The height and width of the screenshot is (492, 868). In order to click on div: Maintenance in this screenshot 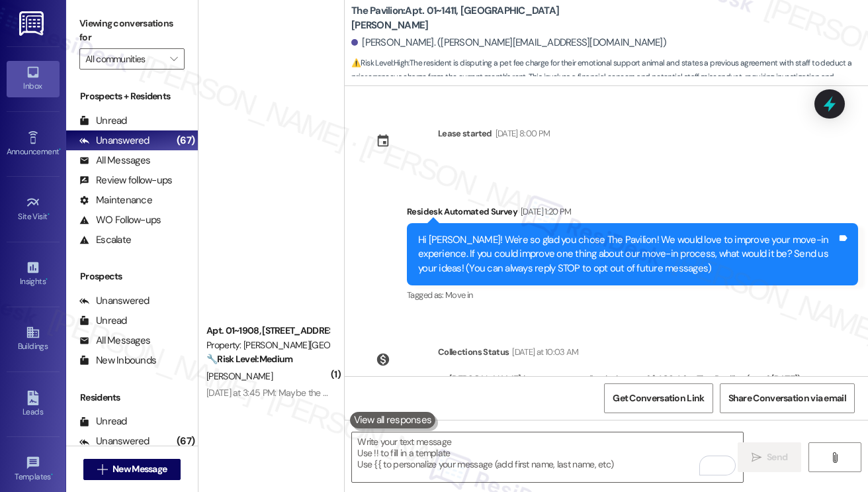, I will do `click(116, 200)`.